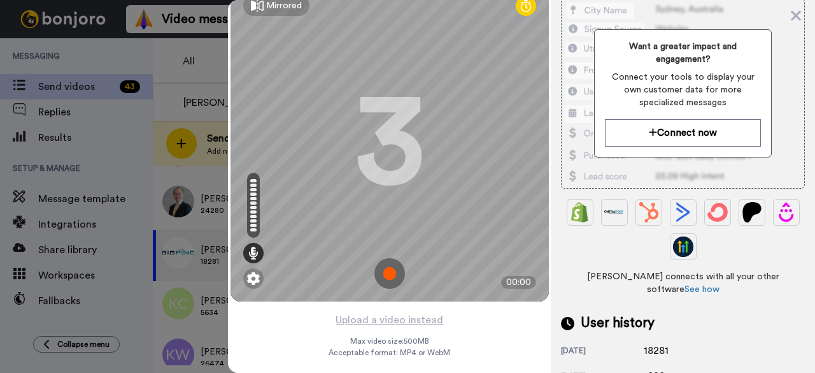  Describe the element at coordinates (683, 90) in the screenshot. I see `span: Connect your tools to display your own customer data for more specialized messages` at that location.